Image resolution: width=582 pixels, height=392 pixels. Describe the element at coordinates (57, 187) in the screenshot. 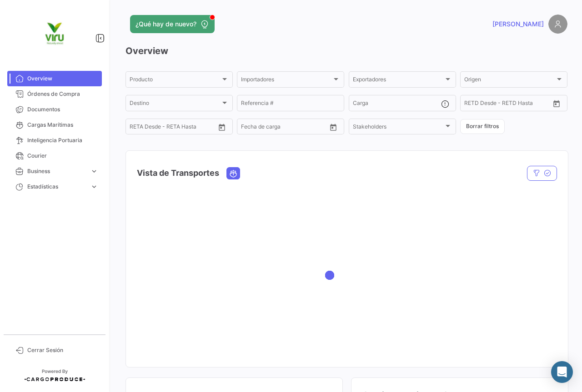

I see `span: Estadísticas` at that location.